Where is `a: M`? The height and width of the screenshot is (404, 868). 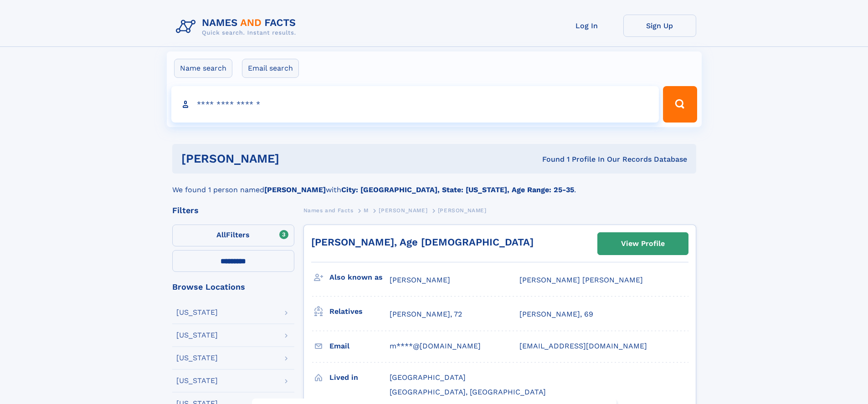 a: M is located at coordinates (366, 210).